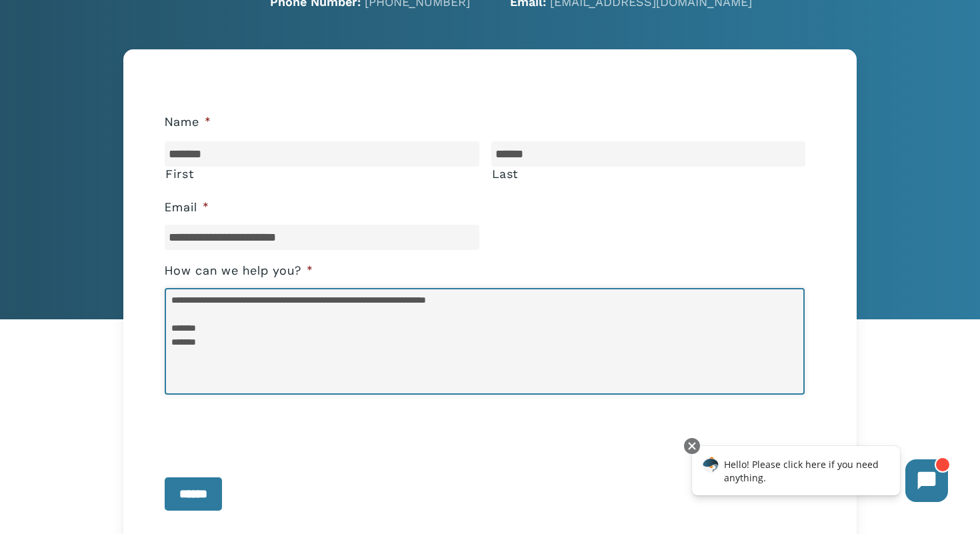  What do you see at coordinates (33, 30) in the screenshot?
I see `img: Avatar` at bounding box center [33, 30].